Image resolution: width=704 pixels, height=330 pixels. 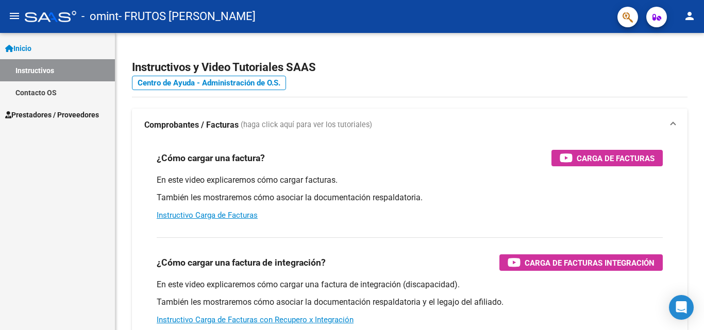 I want to click on div: Open Intercom Messenger, so click(x=681, y=308).